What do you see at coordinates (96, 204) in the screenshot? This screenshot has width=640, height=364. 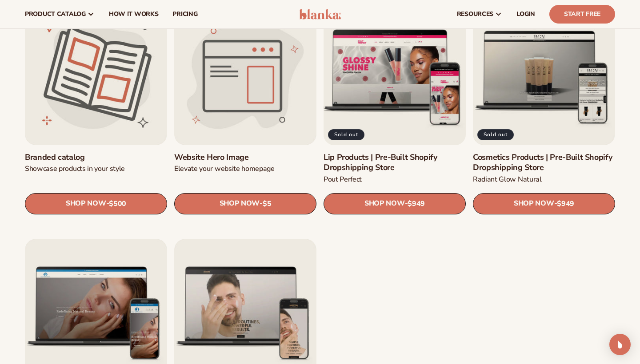 I see `a: SHOP NOW- $500` at bounding box center [96, 204].